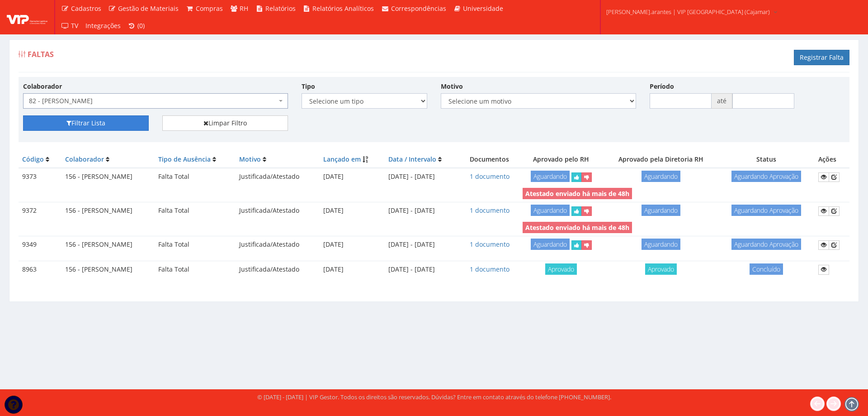 Image resolution: width=868 pixels, height=416 pixels. I want to click on td: 8963, so click(40, 269).